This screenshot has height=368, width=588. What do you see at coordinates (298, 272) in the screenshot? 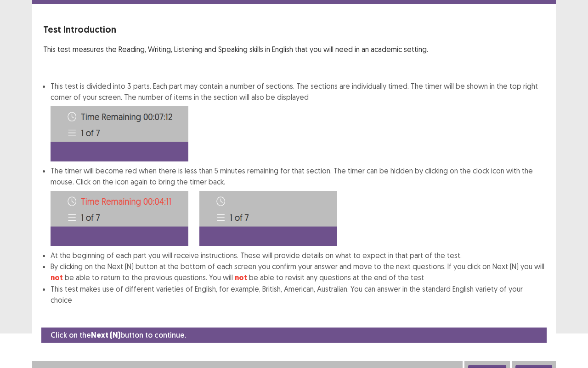
I see `li: By clicking on the Next (N) button at the bottom of each screen you confirm your answer and move ...` at bounding box center [298, 272].